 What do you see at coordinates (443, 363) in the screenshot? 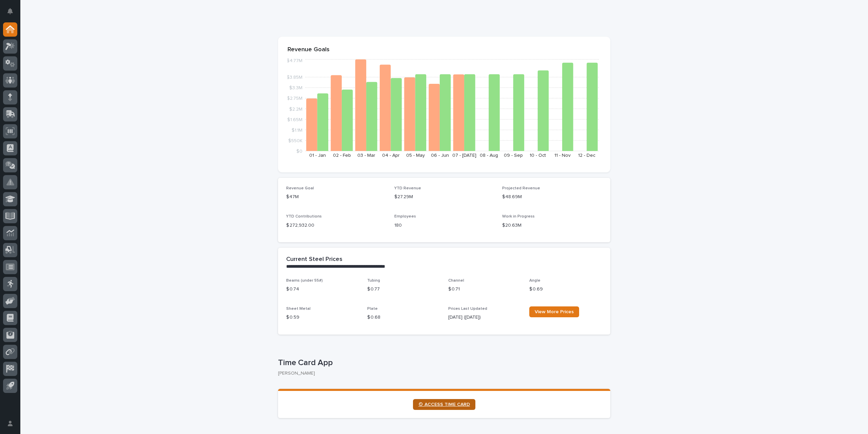
I see `p: Time Card App` at bounding box center [443, 363].